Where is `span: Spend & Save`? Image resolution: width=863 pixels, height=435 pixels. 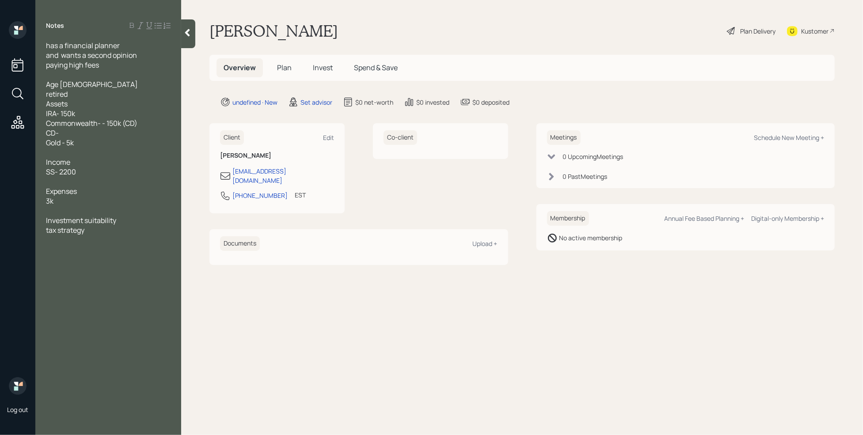
span: Spend & Save is located at coordinates (376, 68).